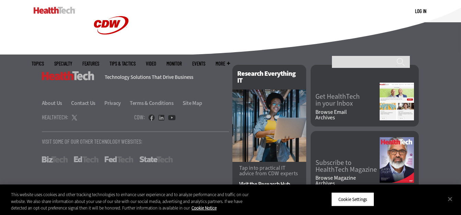 The width and height of the screenshot is (461, 215). Describe the element at coordinates (123, 64) in the screenshot. I see `a: Tips & Tactics` at that location.